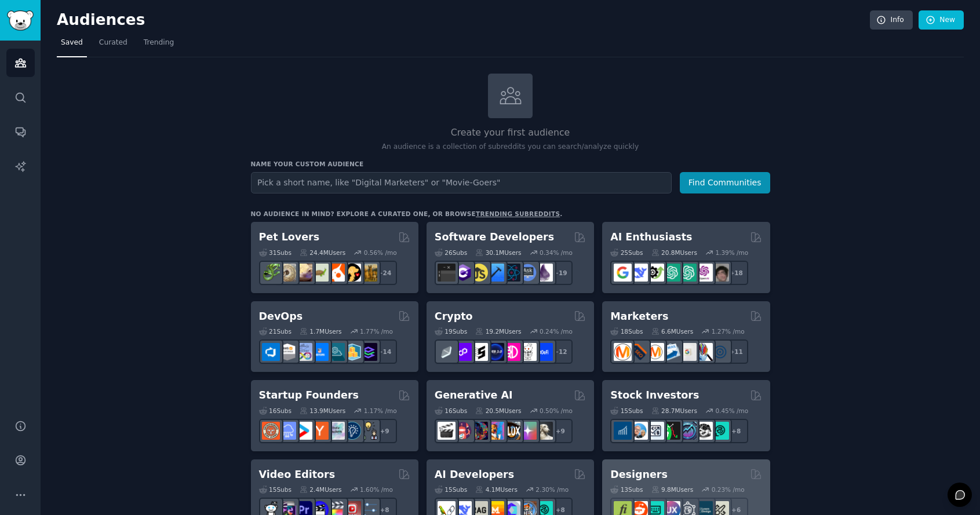  I want to click on img: SaaS, so click(287, 430).